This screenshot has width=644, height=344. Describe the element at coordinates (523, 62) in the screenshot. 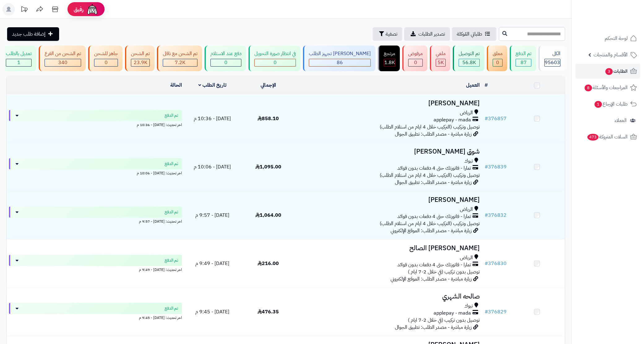

I see `span: 87` at that location.